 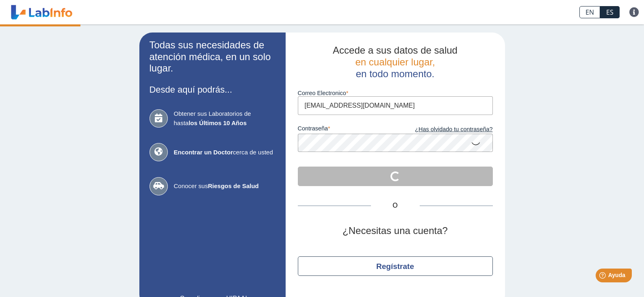 I want to click on span: Obtener sus Laboratorios de hasta, so click(x=225, y=118).